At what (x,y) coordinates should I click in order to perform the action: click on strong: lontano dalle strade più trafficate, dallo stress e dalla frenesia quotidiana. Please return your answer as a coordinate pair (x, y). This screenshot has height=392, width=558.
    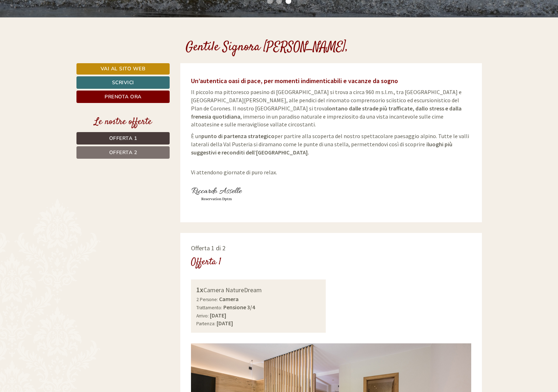
    Looking at the image, I should click on (326, 112).